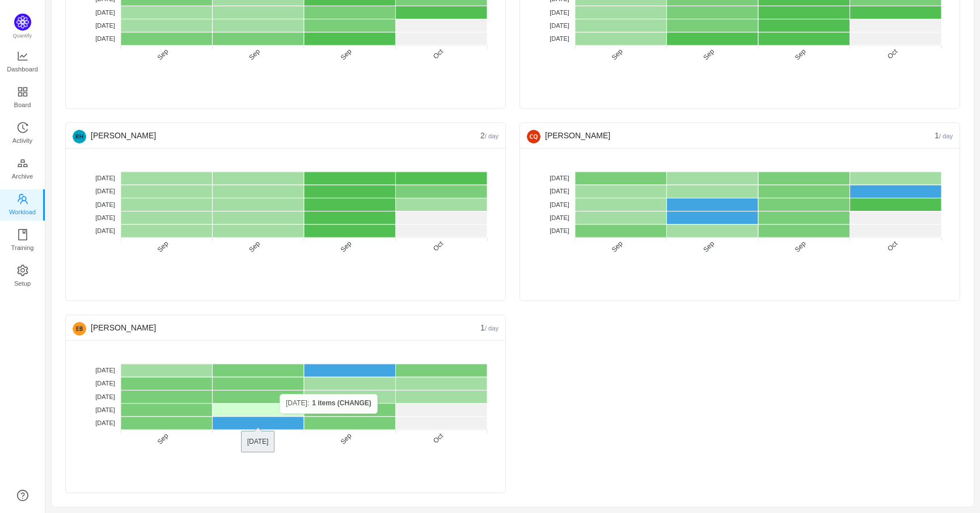 This screenshot has width=980, height=513. I want to click on i: icon: book, so click(23, 235).